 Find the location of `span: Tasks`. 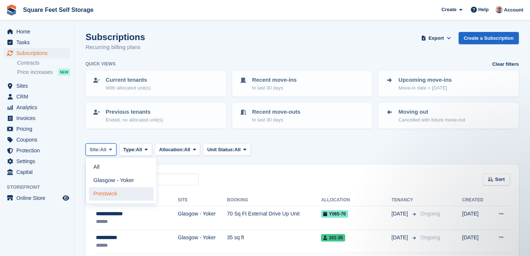

span: Tasks is located at coordinates (39, 42).